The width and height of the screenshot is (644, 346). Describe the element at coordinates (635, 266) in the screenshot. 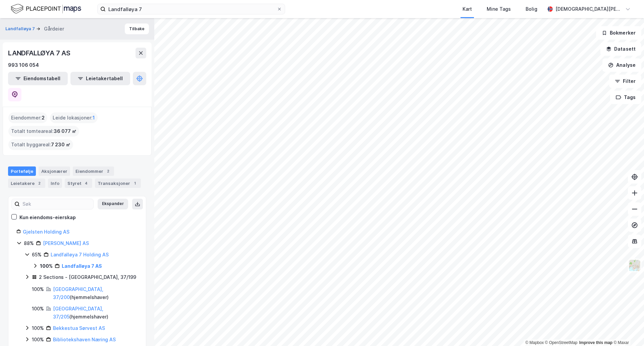

I see `img: Z` at that location.